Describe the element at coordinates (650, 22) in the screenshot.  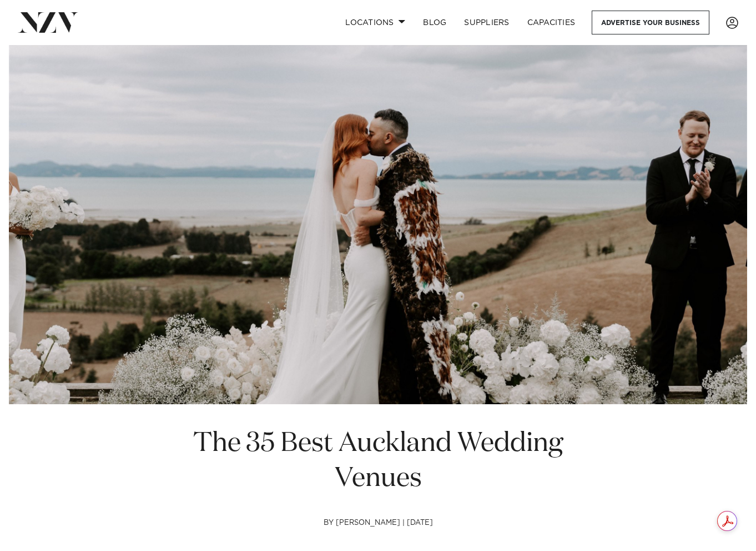
I see `a: Advertise your business` at that location.